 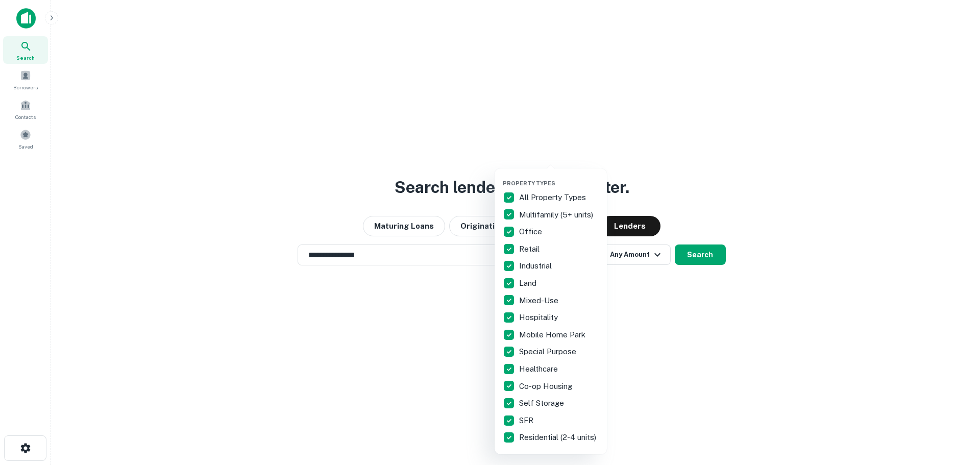 I want to click on p: Healthcare, so click(x=539, y=369).